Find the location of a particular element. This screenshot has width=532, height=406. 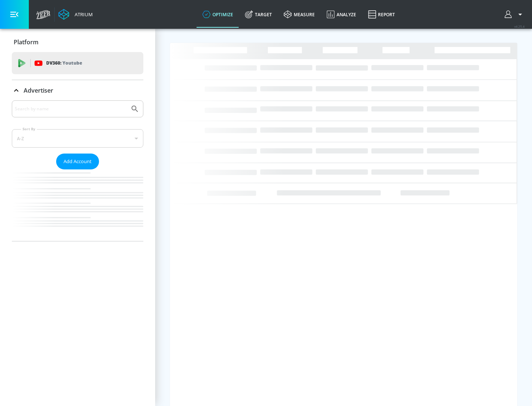

p: Platform is located at coordinates (26, 42).